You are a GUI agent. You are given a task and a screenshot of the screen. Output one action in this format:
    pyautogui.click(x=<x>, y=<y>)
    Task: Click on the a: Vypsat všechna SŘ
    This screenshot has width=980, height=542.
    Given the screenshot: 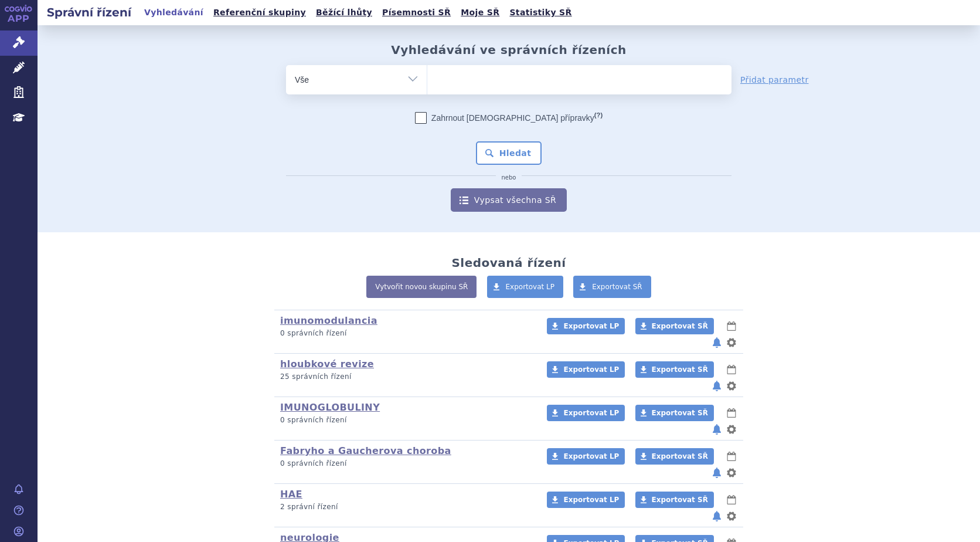 What is the action you would take?
    pyautogui.click(x=509, y=200)
    